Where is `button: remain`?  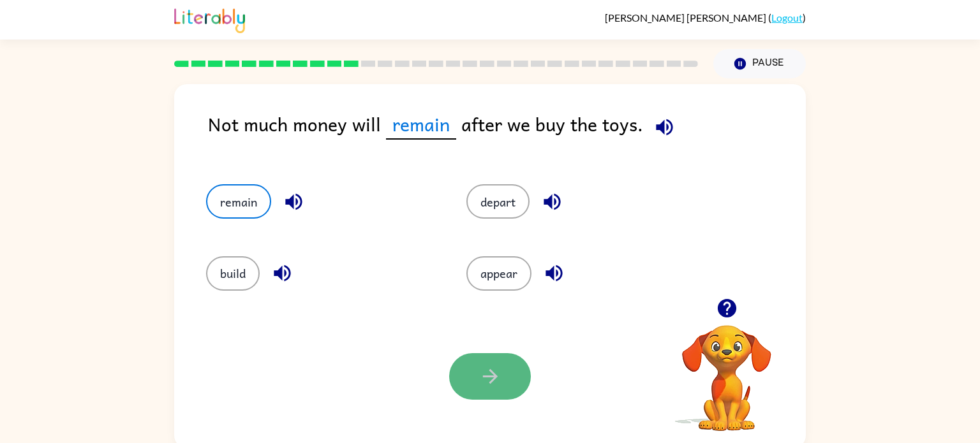
button: remain is located at coordinates (239, 201).